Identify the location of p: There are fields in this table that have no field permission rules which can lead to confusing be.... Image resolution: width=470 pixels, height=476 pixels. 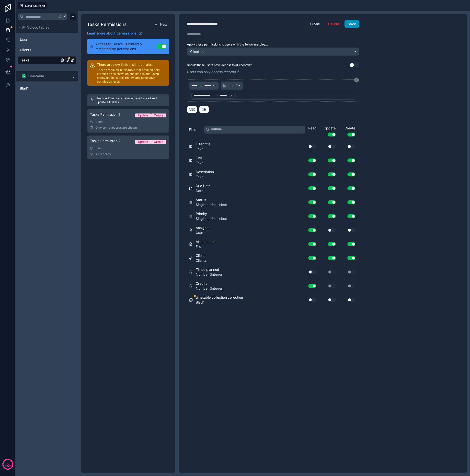
(132, 76).